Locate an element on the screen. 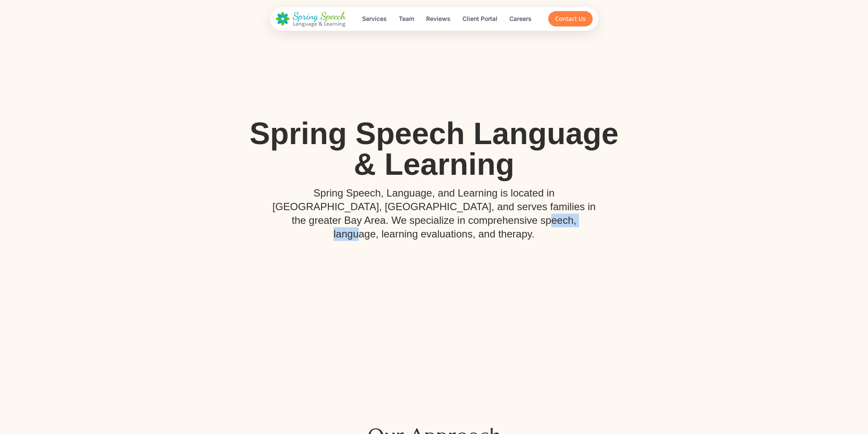 This screenshot has height=434, width=868. button: Contact Us is located at coordinates (570, 19).